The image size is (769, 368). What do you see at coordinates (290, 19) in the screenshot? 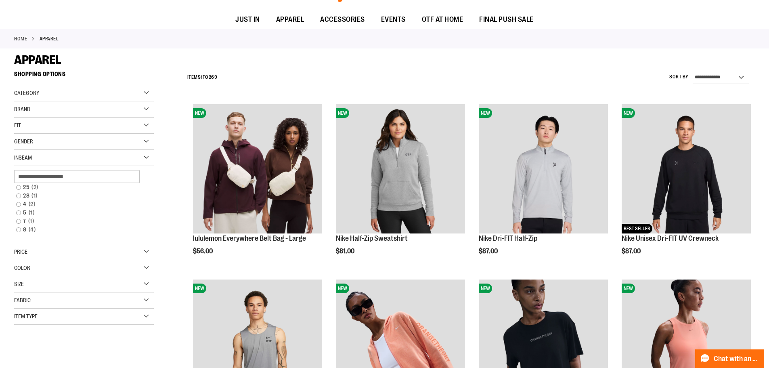
I see `a: APPAREL` at bounding box center [290, 19].